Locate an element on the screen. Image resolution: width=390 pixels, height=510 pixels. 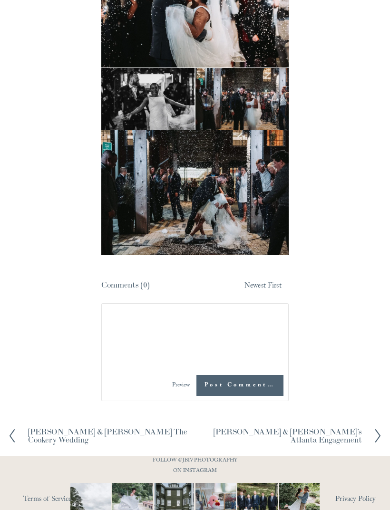
span: Comments (0) is located at coordinates (125, 285).